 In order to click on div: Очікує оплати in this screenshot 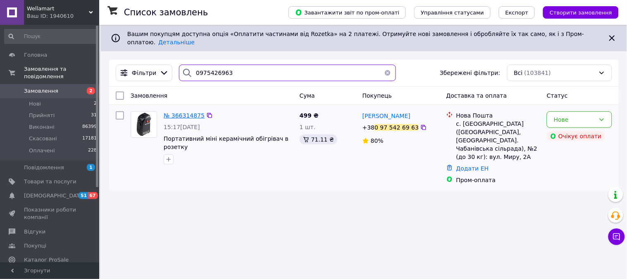, I will do `click(576, 136)`.